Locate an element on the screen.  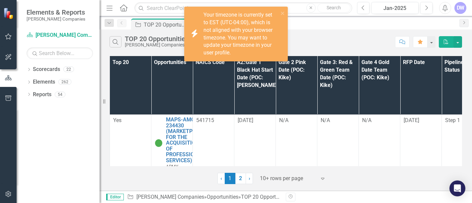
span: Elements & Reports is located at coordinates (56, 12).